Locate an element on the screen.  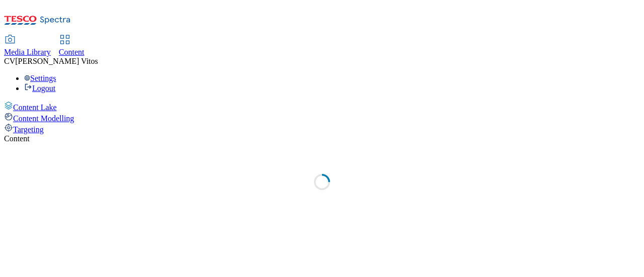
a: Content is located at coordinates (72, 46).